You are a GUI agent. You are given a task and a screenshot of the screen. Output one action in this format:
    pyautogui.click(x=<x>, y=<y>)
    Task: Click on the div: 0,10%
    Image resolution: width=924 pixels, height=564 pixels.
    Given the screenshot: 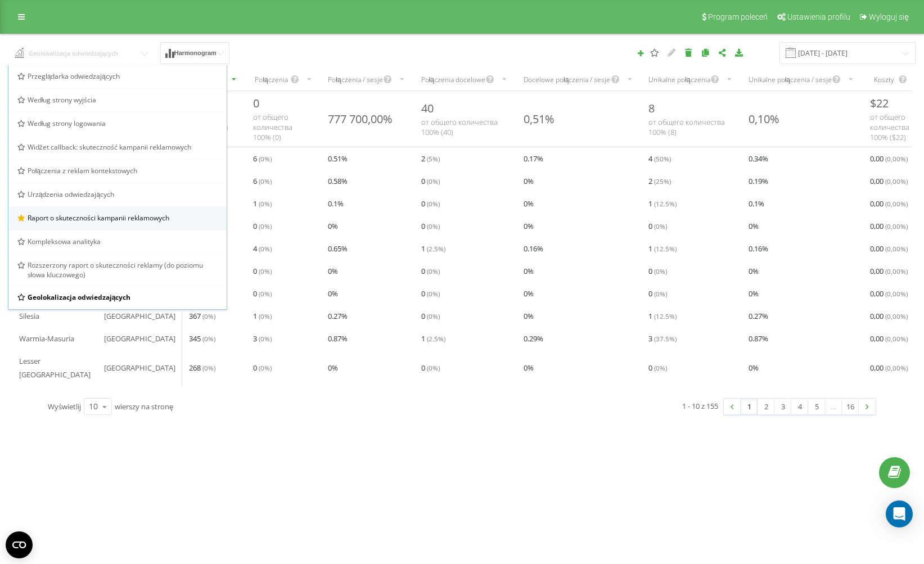 What is the action you would take?
    pyautogui.click(x=764, y=118)
    